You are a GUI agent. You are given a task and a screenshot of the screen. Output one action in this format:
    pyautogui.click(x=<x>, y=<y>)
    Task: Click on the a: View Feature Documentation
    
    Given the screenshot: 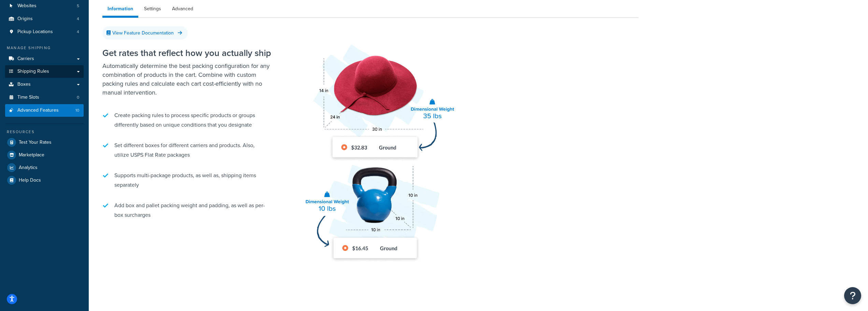 What is the action you would take?
    pyautogui.click(x=145, y=33)
    